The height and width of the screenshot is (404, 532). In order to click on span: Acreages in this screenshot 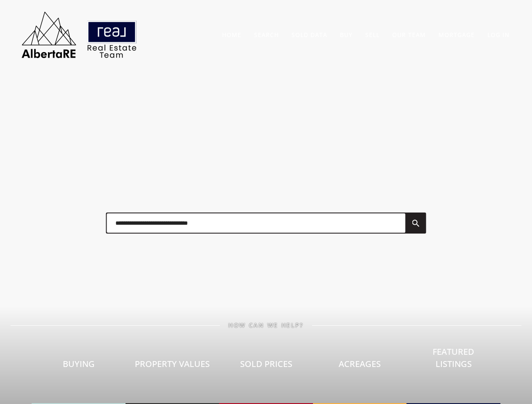, I will do `click(360, 364)`.